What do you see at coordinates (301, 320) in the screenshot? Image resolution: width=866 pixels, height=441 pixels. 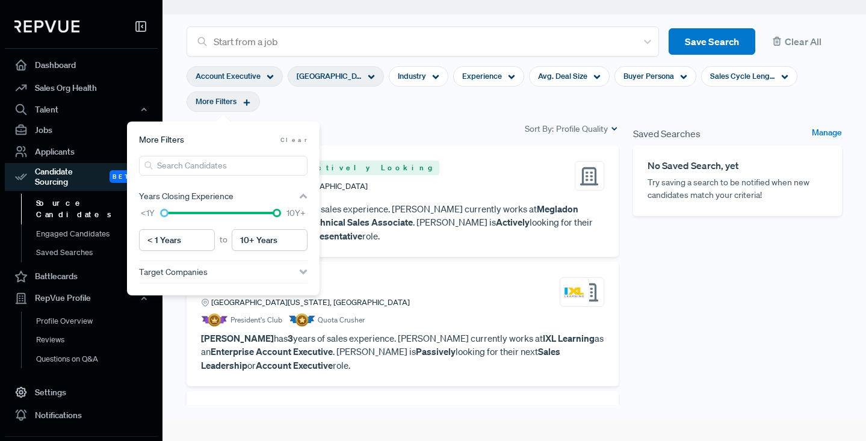 I see `img: Quota Badge` at bounding box center [301, 320].